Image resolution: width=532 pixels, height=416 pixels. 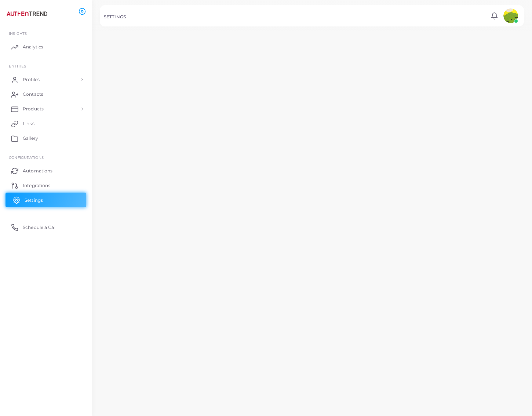 I want to click on span: Contacts, so click(x=33, y=95).